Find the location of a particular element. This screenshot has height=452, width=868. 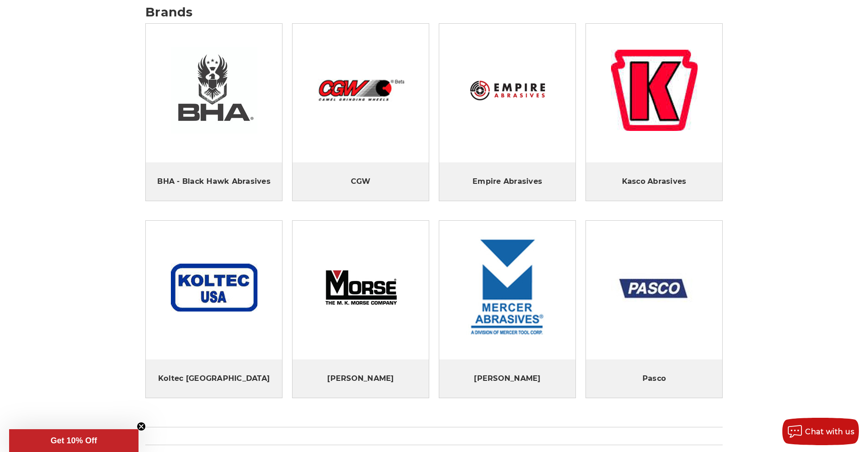

img: Pasco is located at coordinates (654, 287).